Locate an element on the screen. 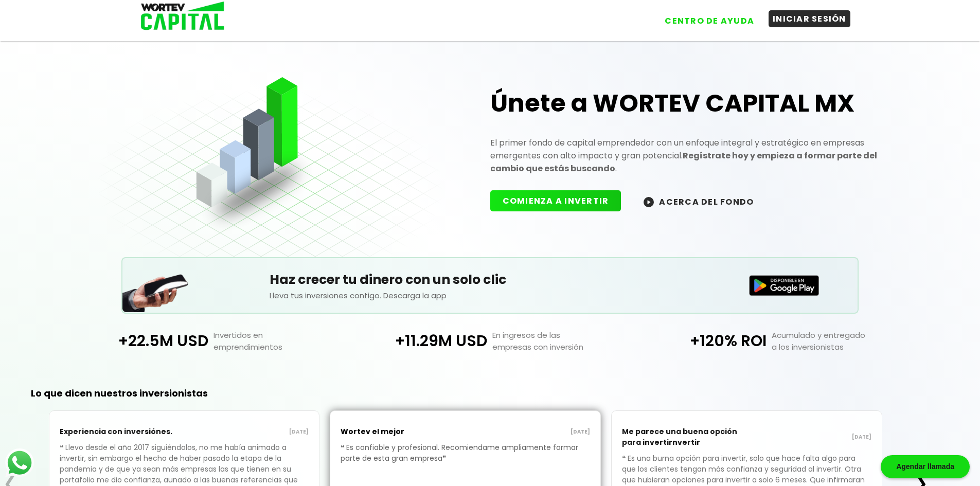 Image resolution: width=980 pixels, height=486 pixels. h5: Haz crecer tu dinero con un solo clic is located at coordinates (490, 280).